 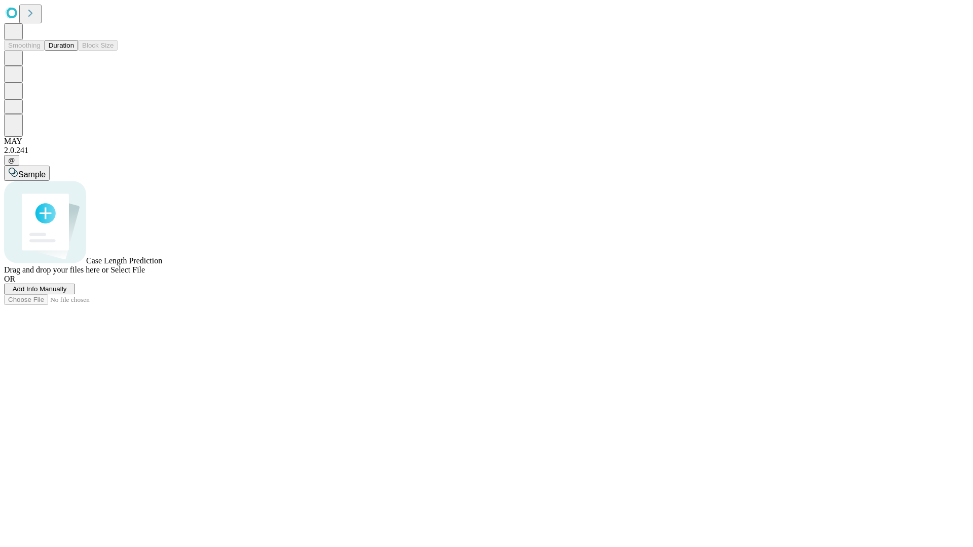 What do you see at coordinates (40, 289) in the screenshot?
I see `button: Add Info Manually` at bounding box center [40, 289].